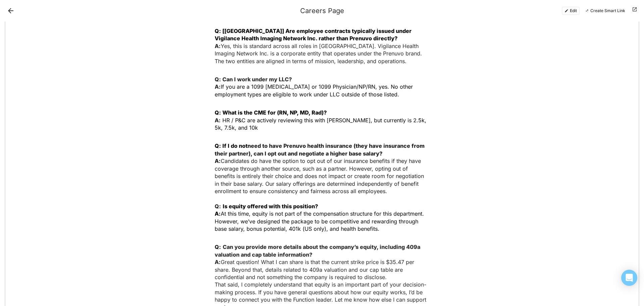  Describe the element at coordinates (320, 221) in the screenshot. I see `span: At this time, equity is not part of the compensation structure for this department. However, we’v...` at that location.